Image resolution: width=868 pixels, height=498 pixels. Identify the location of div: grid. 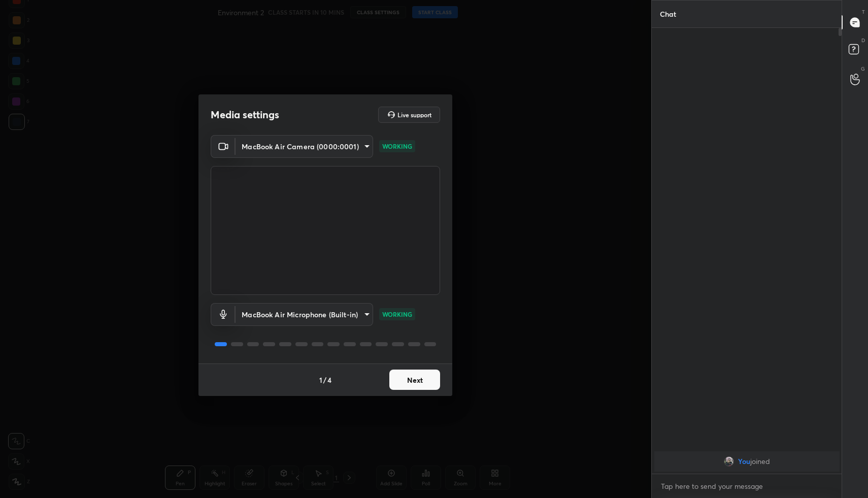
(747, 462).